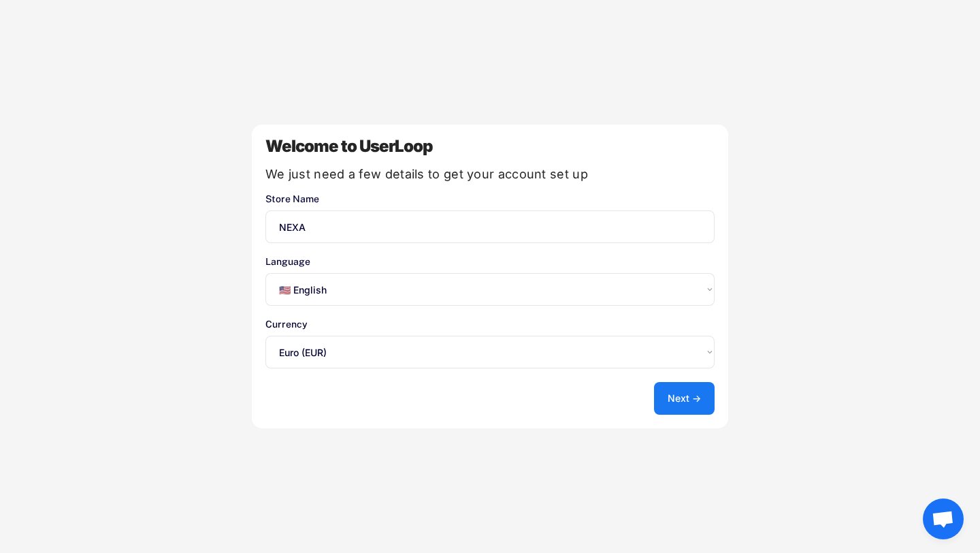 The height and width of the screenshot is (553, 980). What do you see at coordinates (490, 262) in the screenshot?
I see `div: Language` at bounding box center [490, 262].